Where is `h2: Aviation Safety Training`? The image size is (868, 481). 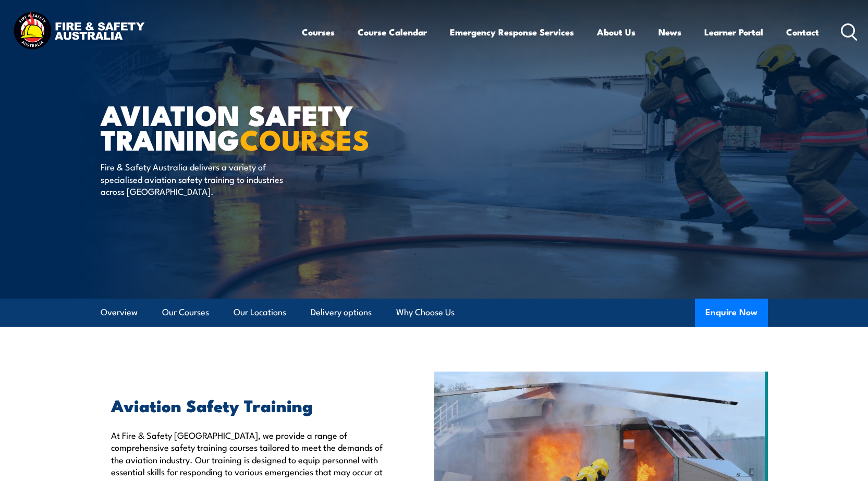
h2: Aviation Safety Training is located at coordinates (248, 405).